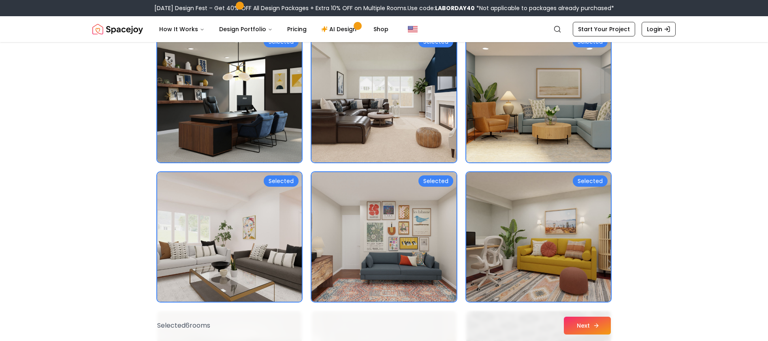 Image resolution: width=768 pixels, height=341 pixels. What do you see at coordinates (117, 29) in the screenshot?
I see `a: Spacejoy` at bounding box center [117, 29].